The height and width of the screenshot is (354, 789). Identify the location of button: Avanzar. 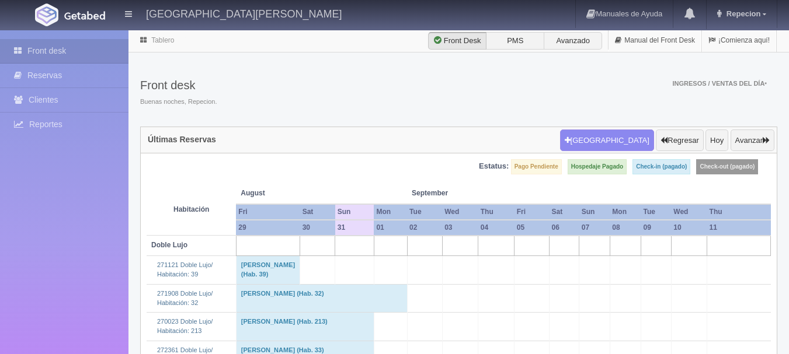
(752, 141).